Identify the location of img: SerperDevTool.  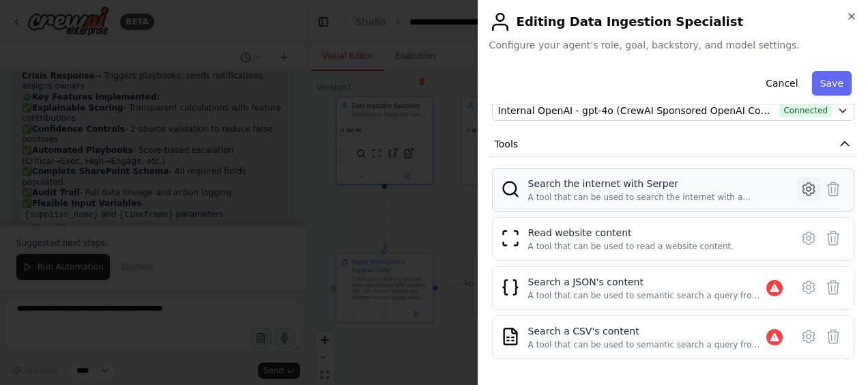
(510, 189).